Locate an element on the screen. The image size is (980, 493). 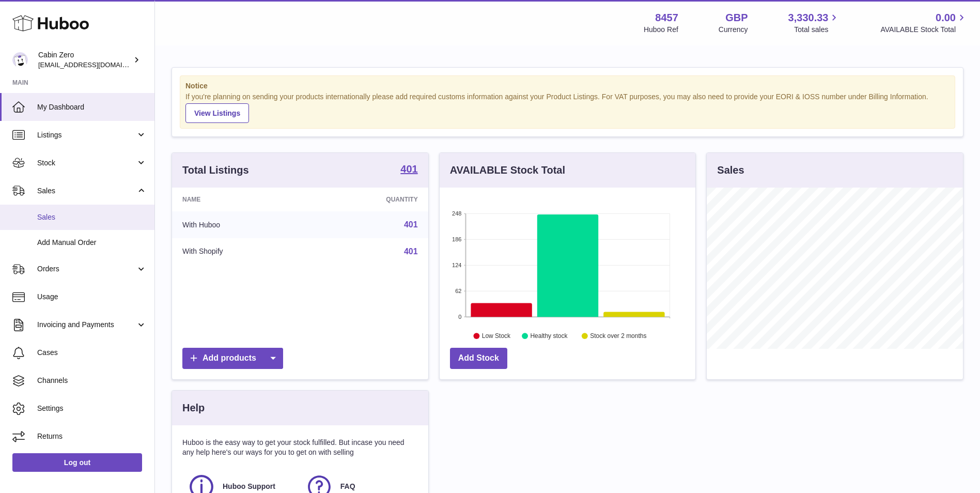
h3: AVAILABLE Stock Total is located at coordinates (508, 170).